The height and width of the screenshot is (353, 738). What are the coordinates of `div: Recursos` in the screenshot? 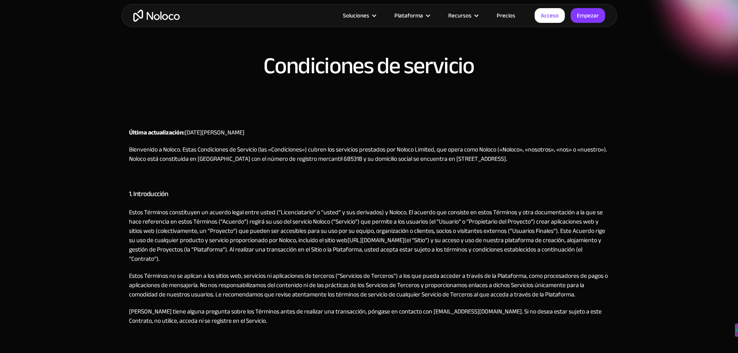 It's located at (463, 15).